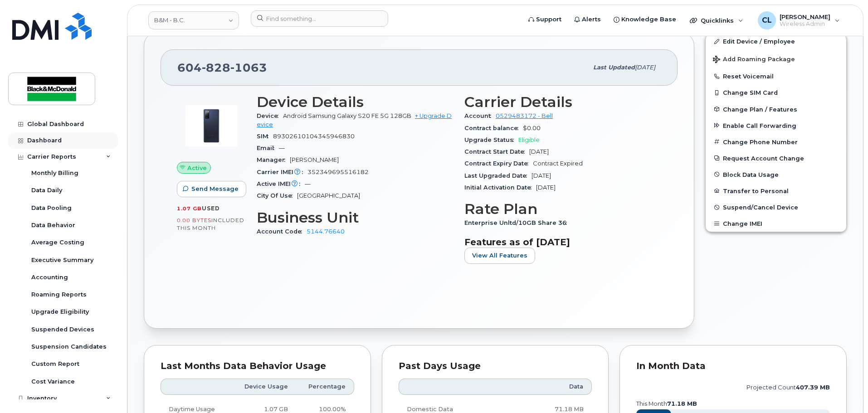 This screenshot has width=868, height=413. What do you see at coordinates (500, 256) in the screenshot?
I see `span: View All Features` at bounding box center [500, 256].